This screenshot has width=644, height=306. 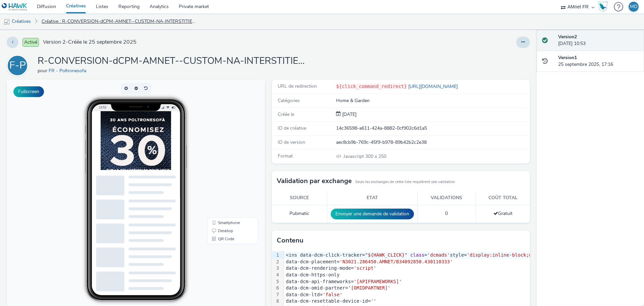 What do you see at coordinates (276, 262) in the screenshot?
I see `div: 2` at bounding box center [276, 262].